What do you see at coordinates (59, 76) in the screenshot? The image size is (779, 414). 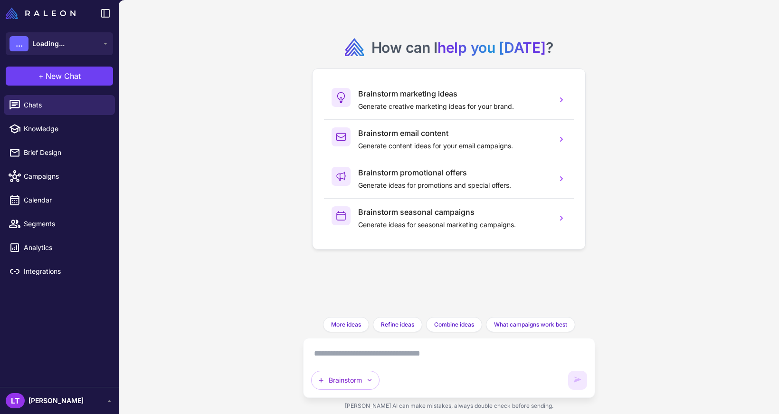 I see `button: +New Chat` at bounding box center [59, 76].